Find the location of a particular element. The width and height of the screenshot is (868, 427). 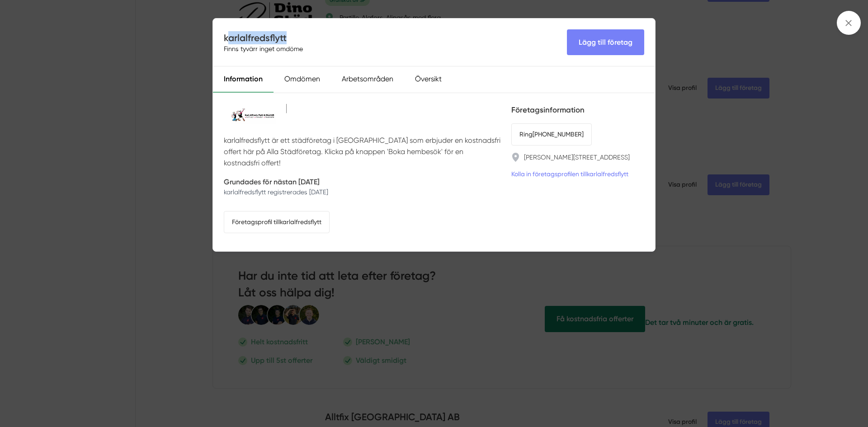

span: Finns tyvärr inget omdöme is located at coordinates (263, 49).